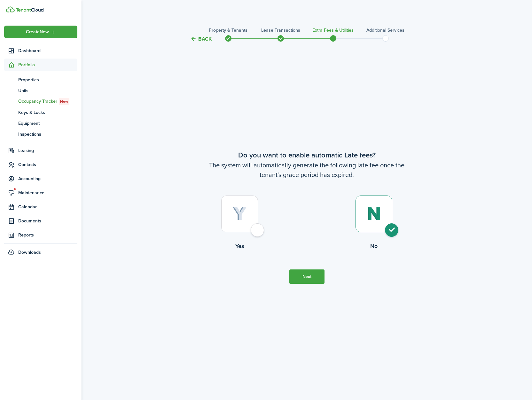 Image resolution: width=532 pixels, height=400 pixels. I want to click on span: Units, so click(48, 90).